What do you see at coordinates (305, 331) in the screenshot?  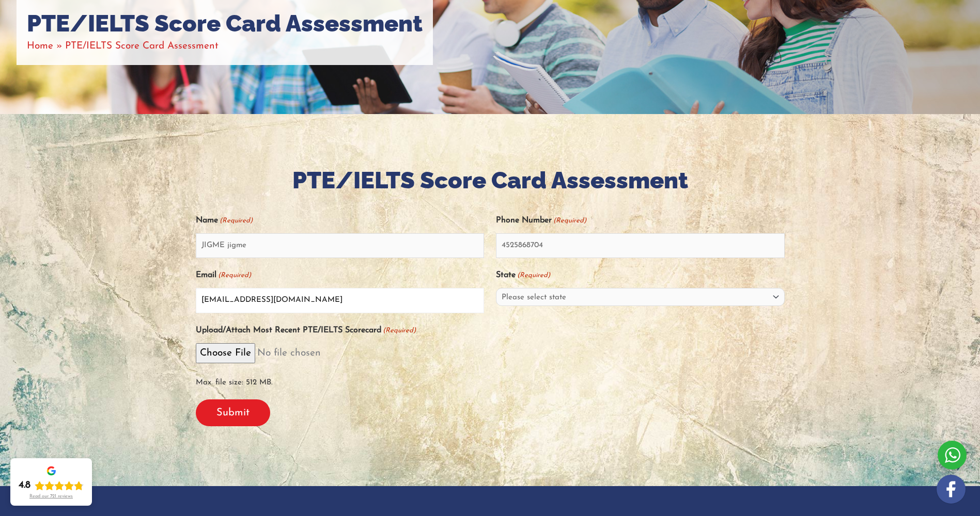 I see `label: Upload/Attach Most Recent PTE/IELTS Scorecard` at bounding box center [305, 331].